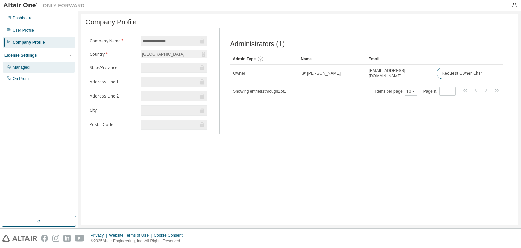  I want to click on span: Administrators (1), so click(257, 44).